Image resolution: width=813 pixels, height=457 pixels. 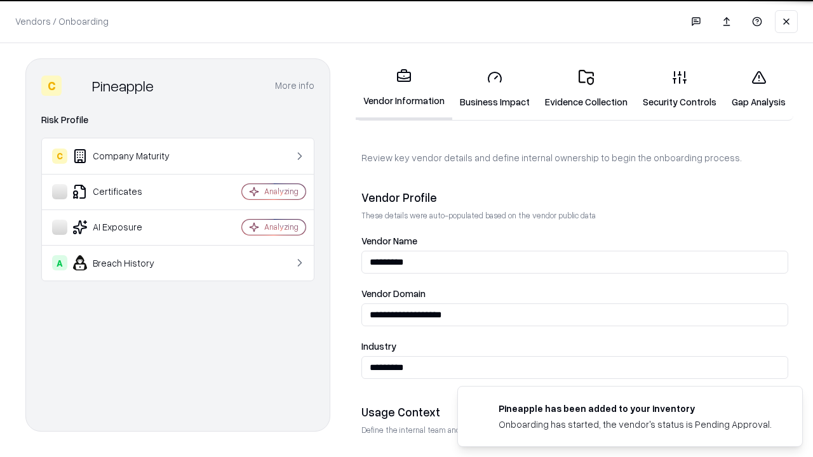 What do you see at coordinates (495, 89) in the screenshot?
I see `a: Business Impact` at bounding box center [495, 89].